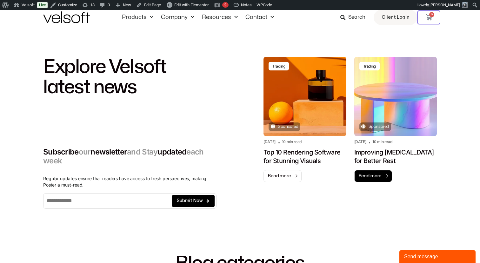  What do you see at coordinates (396, 17) in the screenshot?
I see `a: Client Login` at bounding box center [396, 17].